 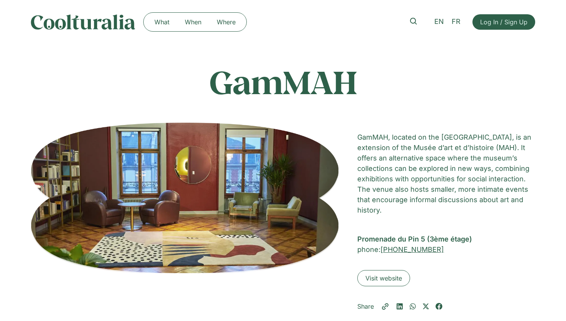 I want to click on span: Visit website, so click(x=384, y=278).